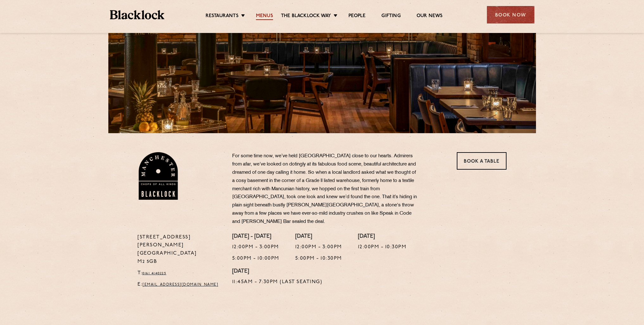 This screenshot has width=644, height=325. What do you see at coordinates (180, 273) in the screenshot?
I see `p: T:` at bounding box center [180, 273].